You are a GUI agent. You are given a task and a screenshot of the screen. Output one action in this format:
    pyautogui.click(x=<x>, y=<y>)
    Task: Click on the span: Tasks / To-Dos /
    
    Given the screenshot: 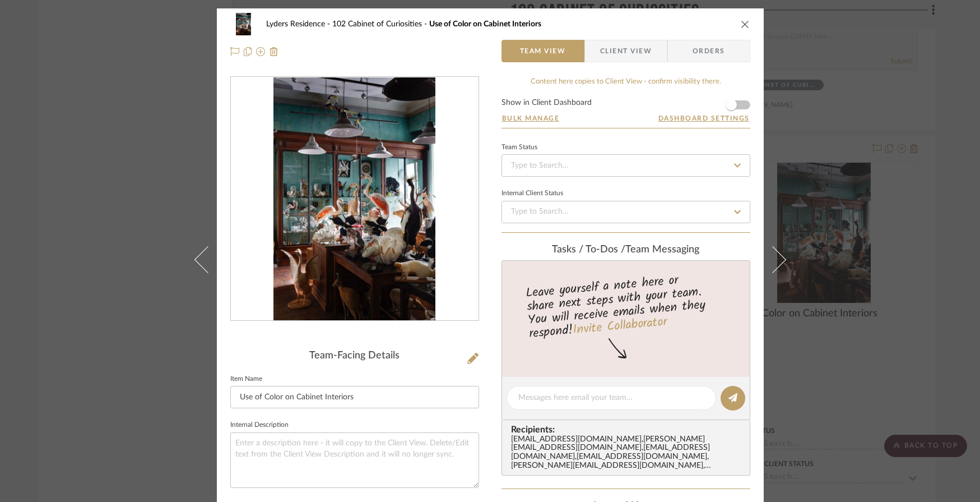 What is the action you would take?
    pyautogui.click(x=589, y=250)
    